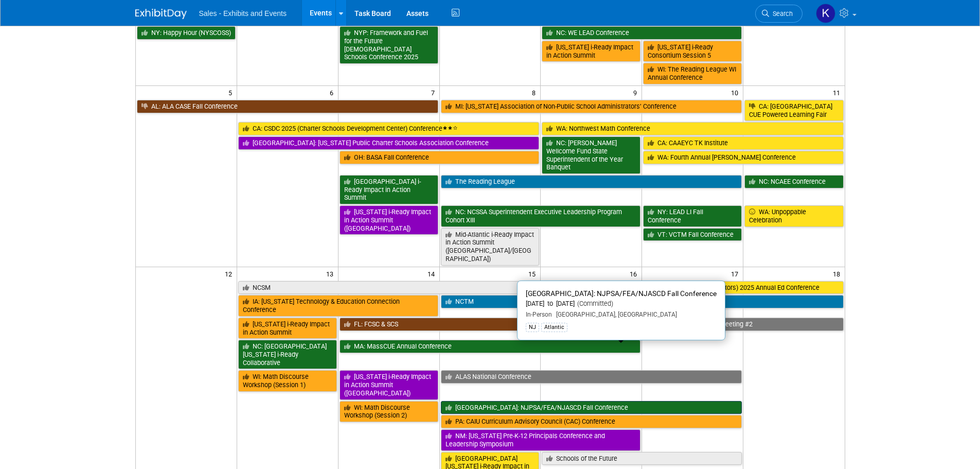 The image size is (980, 469). What do you see at coordinates (779, 13) in the screenshot?
I see `a: Search` at bounding box center [779, 13].